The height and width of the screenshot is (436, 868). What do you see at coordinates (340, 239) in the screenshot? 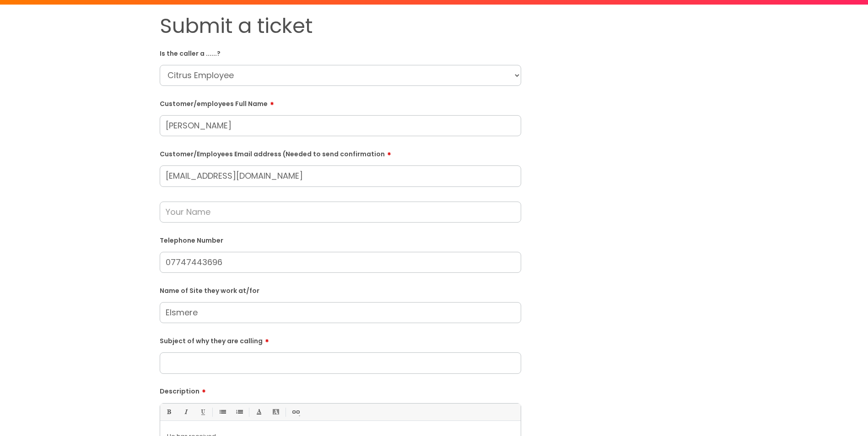
I see `label: Telephone Number` at bounding box center [340, 239].